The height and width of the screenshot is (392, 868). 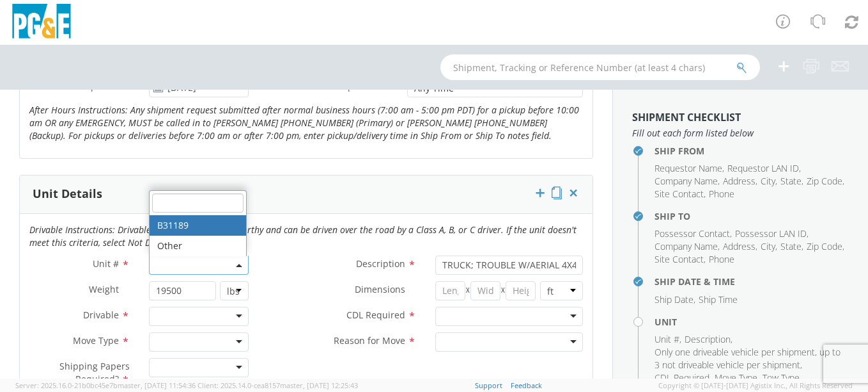 What do you see at coordinates (600, 67) in the screenshot?
I see `input: Shipment, Tracking or Reference Number (at least 4 chars)` at bounding box center [600, 67].